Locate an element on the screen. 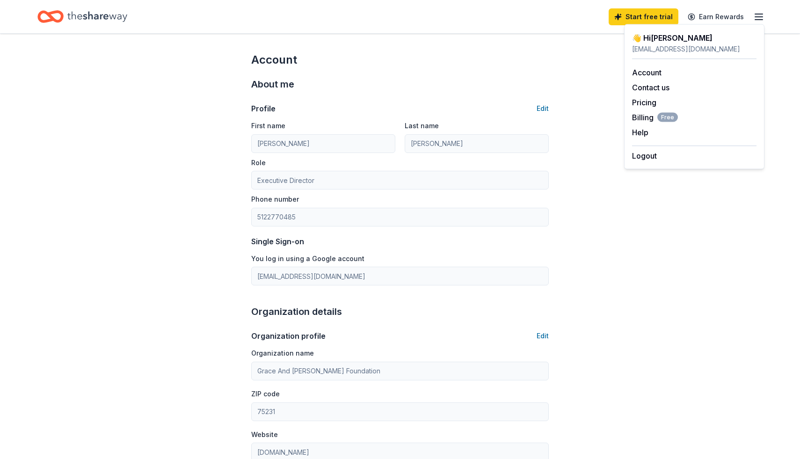 This screenshot has width=800, height=459. a: Pricing is located at coordinates (644, 102).